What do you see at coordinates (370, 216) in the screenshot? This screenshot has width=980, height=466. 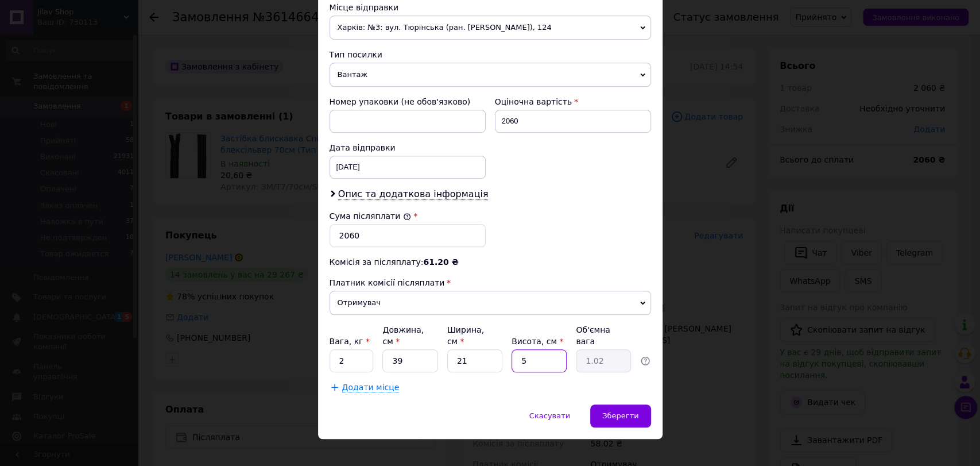 I see `label: Сума післяплати` at bounding box center [370, 216].